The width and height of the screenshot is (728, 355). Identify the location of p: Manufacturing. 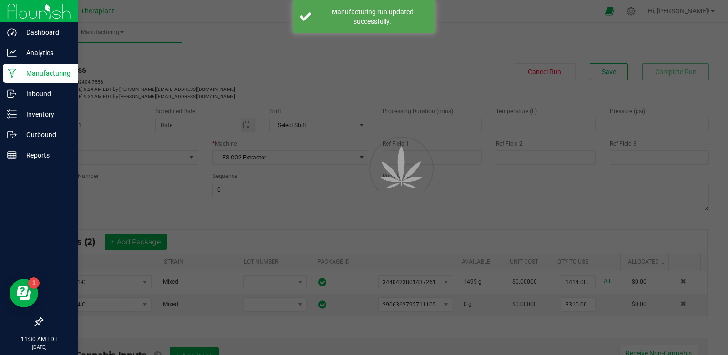
(45, 73).